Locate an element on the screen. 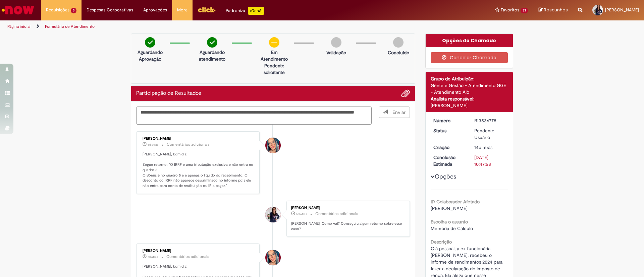 This screenshot has width=644, height=277. span: More is located at coordinates (182, 10).